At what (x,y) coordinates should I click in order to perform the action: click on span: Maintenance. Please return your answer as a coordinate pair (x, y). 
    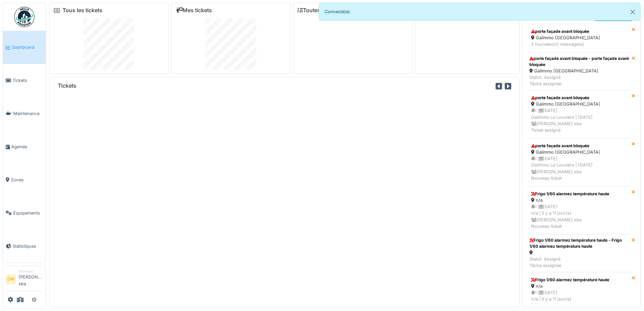
    Looking at the image, I should click on (28, 113).